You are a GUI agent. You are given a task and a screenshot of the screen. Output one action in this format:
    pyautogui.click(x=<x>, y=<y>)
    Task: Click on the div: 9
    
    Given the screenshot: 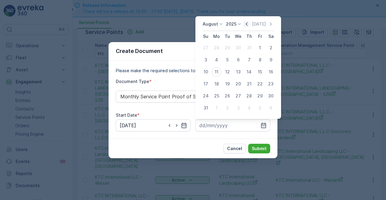 What is the action you would take?
    pyautogui.click(x=270, y=60)
    